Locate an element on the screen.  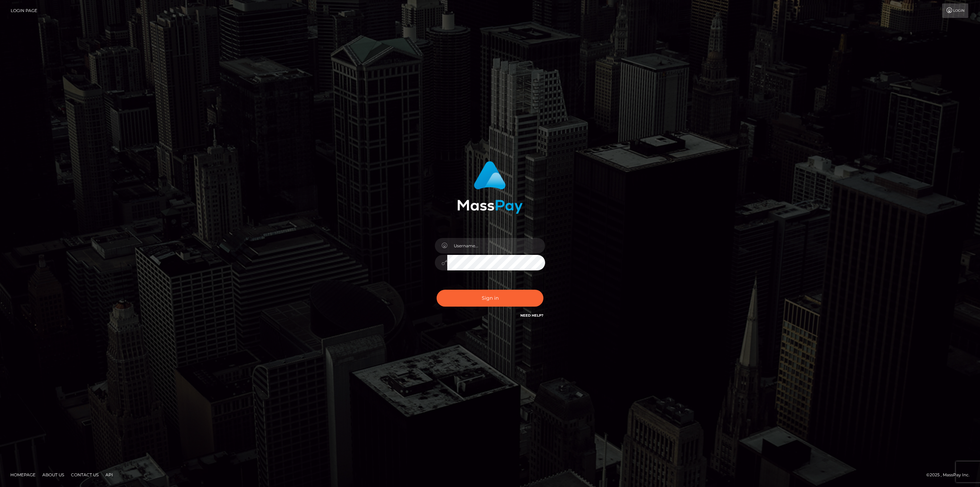
a: API is located at coordinates (110, 475).